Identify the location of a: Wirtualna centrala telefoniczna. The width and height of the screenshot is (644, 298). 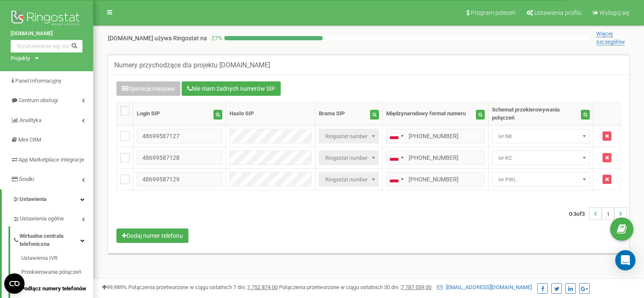
(53, 239).